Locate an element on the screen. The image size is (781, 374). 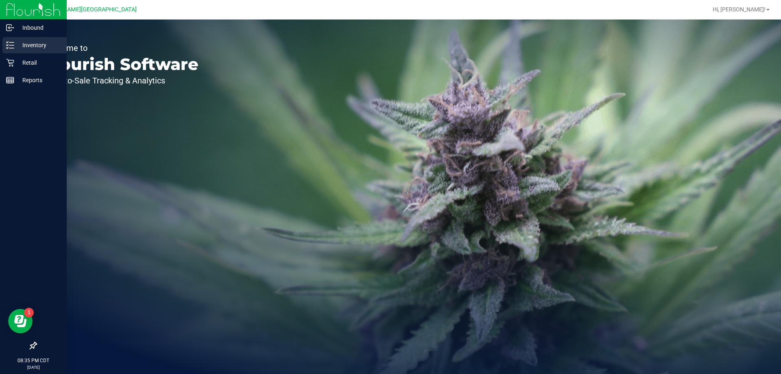
p: Reports is located at coordinates (39, 80).